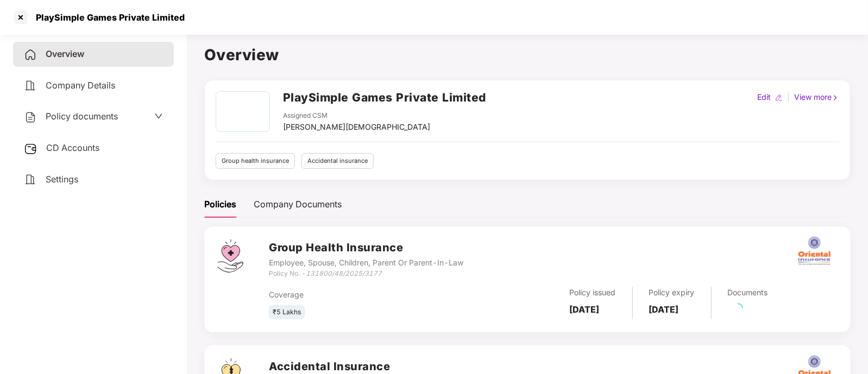 The image size is (868, 374). I want to click on div: Documents, so click(748, 293).